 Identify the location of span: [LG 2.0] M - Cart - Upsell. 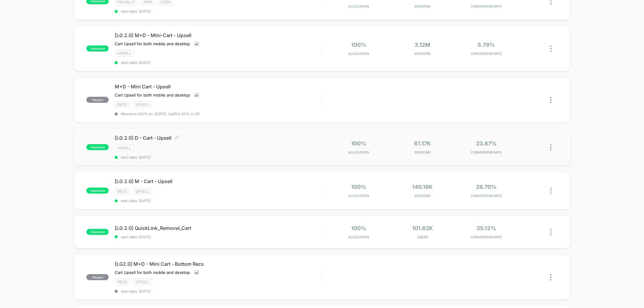
(218, 181).